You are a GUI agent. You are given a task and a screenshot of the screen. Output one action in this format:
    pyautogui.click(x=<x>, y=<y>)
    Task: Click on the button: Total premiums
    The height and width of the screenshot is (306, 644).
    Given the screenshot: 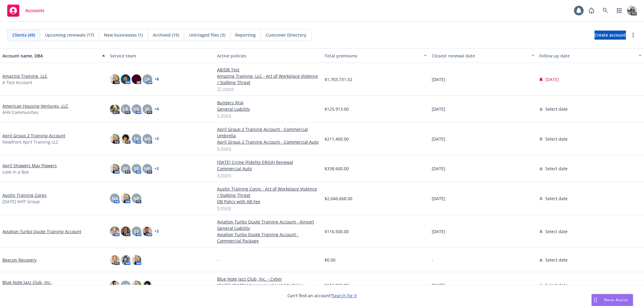 What is the action you would take?
    pyautogui.click(x=376, y=56)
    